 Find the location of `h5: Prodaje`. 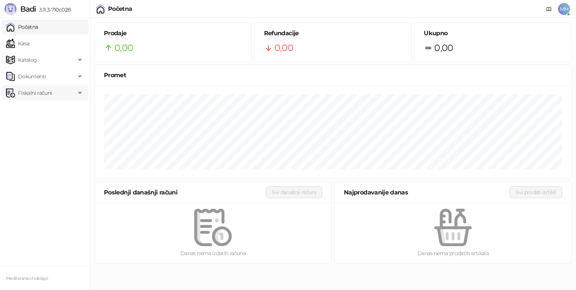

h5: Prodaje is located at coordinates (173, 33).